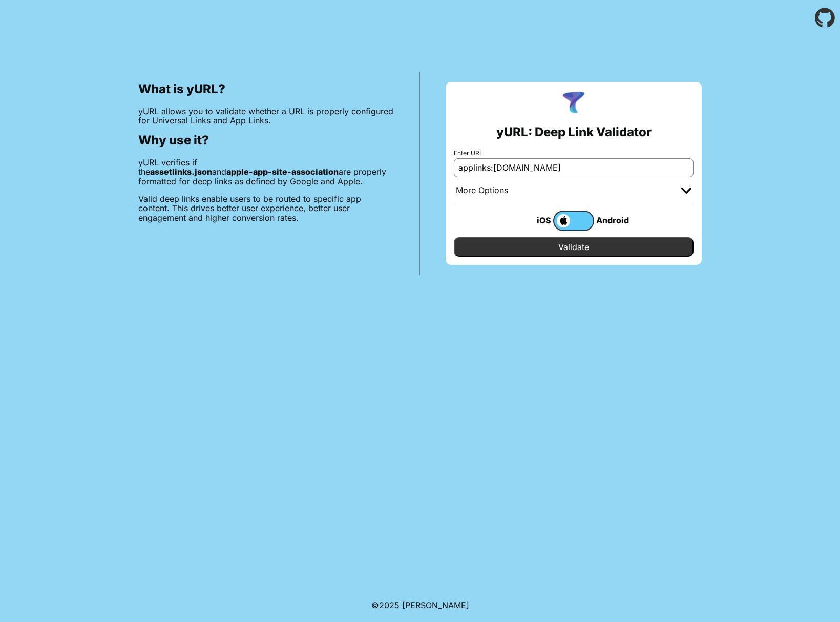 This screenshot has height=622, width=840. What do you see at coordinates (573, 247) in the screenshot?
I see `input: Validate` at bounding box center [573, 247].